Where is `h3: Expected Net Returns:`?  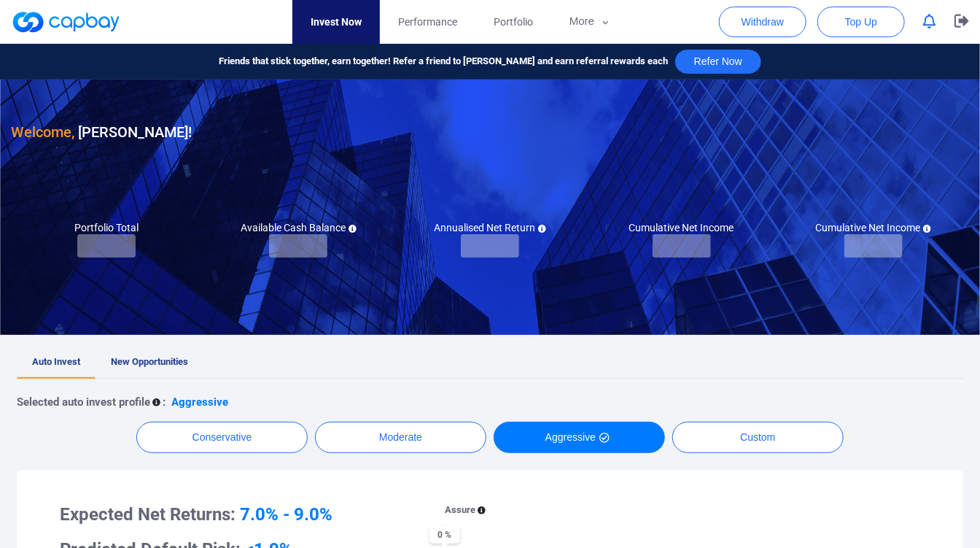 h3: Expected Net Returns: is located at coordinates (233, 514).